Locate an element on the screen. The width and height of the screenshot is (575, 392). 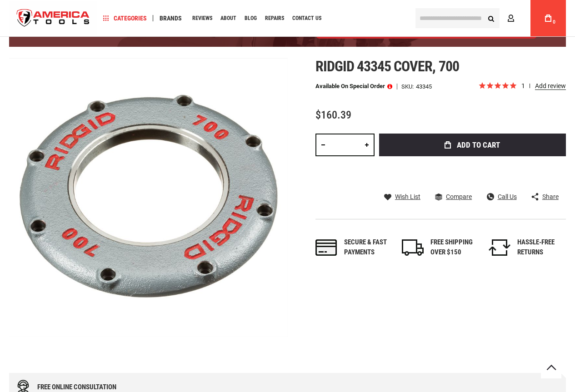
span: 1 reviews is located at coordinates (544, 86).